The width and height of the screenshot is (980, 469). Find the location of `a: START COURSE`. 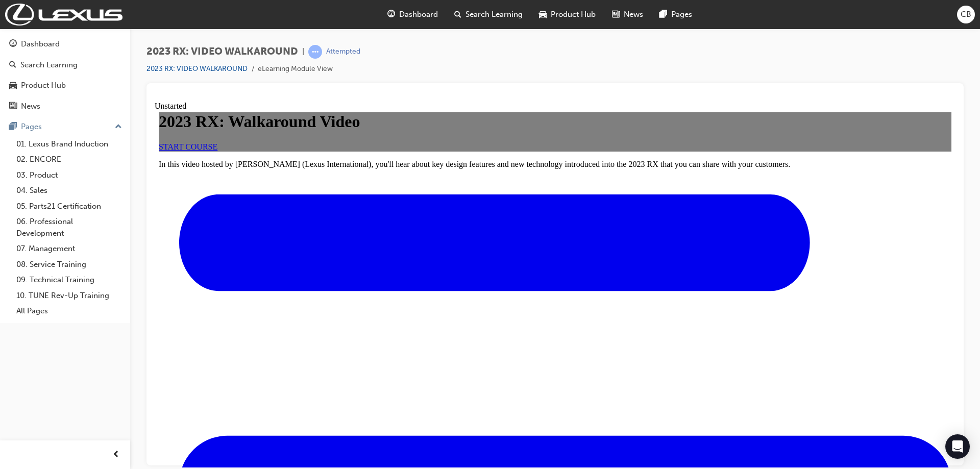

a: START COURSE is located at coordinates (33, 45).